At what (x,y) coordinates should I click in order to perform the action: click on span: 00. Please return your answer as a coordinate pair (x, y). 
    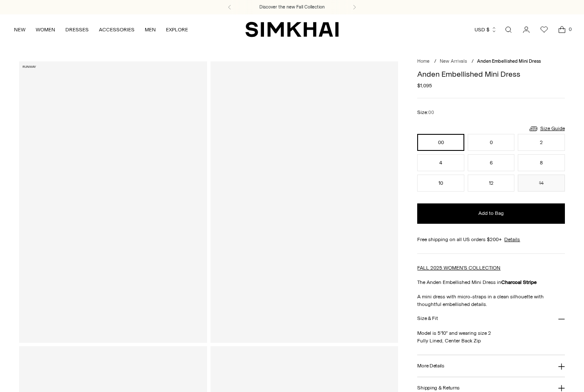
    Looking at the image, I should click on (431, 112).